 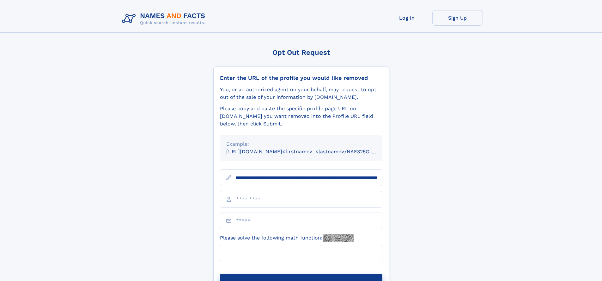 I want to click on div: Example:, so click(x=301, y=144).